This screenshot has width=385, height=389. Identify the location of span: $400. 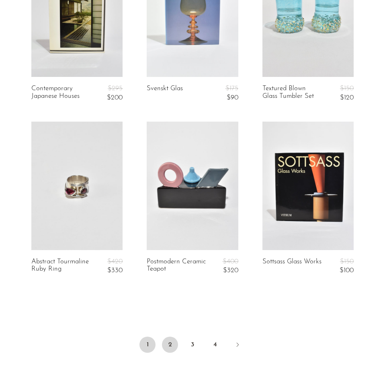
(231, 261).